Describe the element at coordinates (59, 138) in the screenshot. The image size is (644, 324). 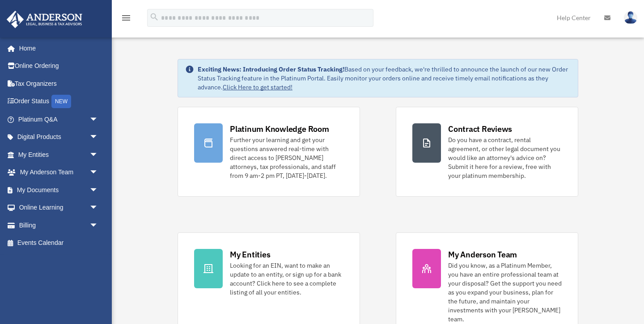
I see `a: Digital Productsarrow_drop_down` at that location.